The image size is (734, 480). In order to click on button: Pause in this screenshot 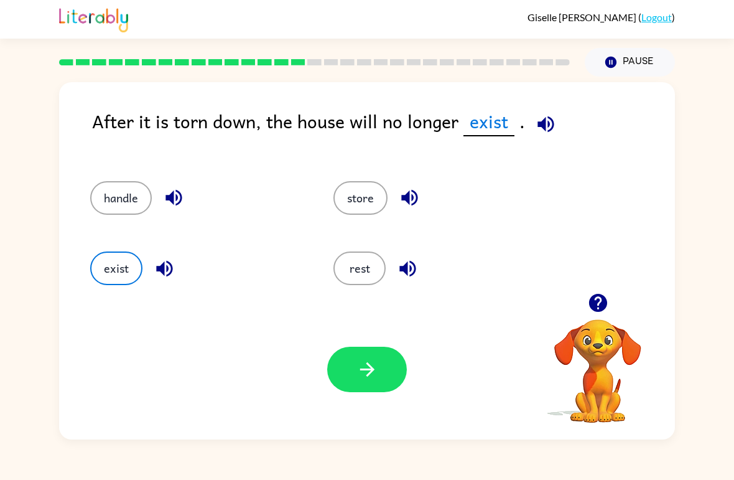, I will do `click(630, 62)`.